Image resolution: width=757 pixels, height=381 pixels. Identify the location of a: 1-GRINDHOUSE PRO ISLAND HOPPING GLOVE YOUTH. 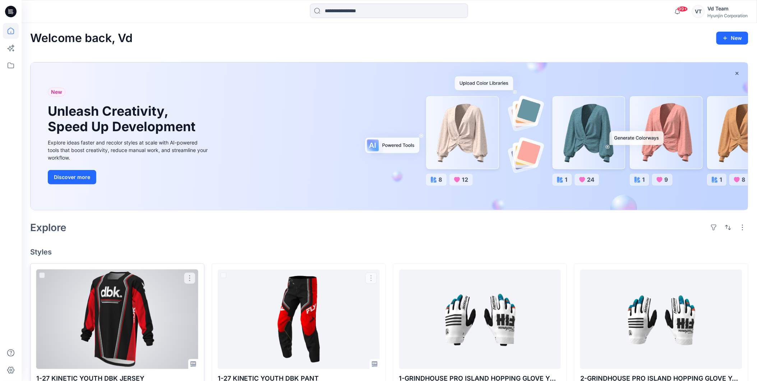
(480, 319).